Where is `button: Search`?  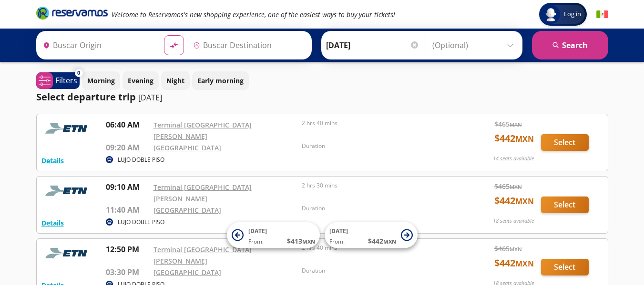
button: Search is located at coordinates (570, 46).